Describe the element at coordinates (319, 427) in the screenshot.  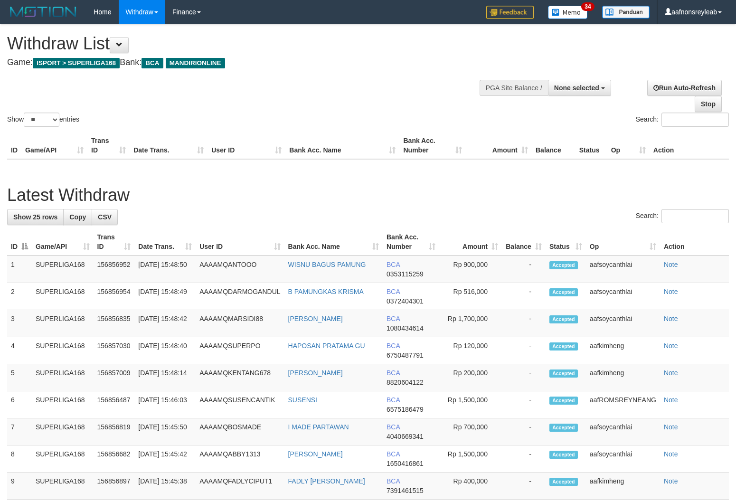
I see `a: I MADE PARTAWAN` at that location.